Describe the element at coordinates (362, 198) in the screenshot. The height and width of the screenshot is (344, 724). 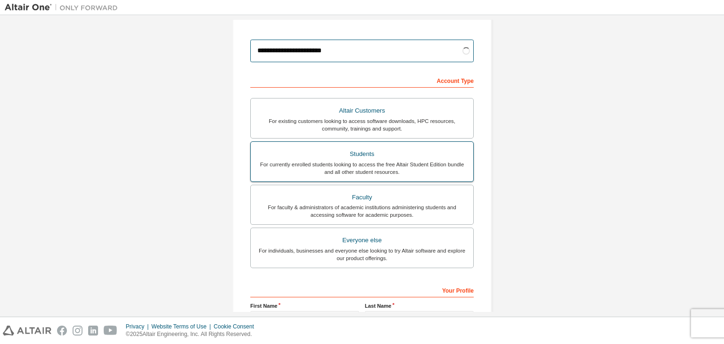
I see `div: Faculty` at that location.